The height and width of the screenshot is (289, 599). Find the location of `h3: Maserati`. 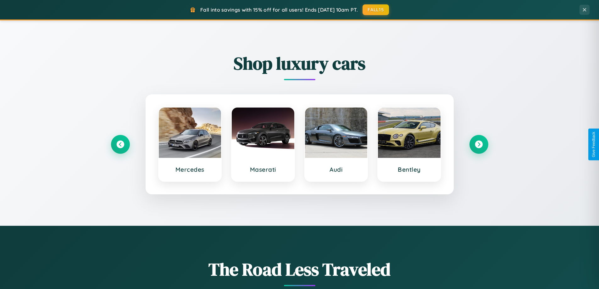

h3: Maserati is located at coordinates (263, 169).